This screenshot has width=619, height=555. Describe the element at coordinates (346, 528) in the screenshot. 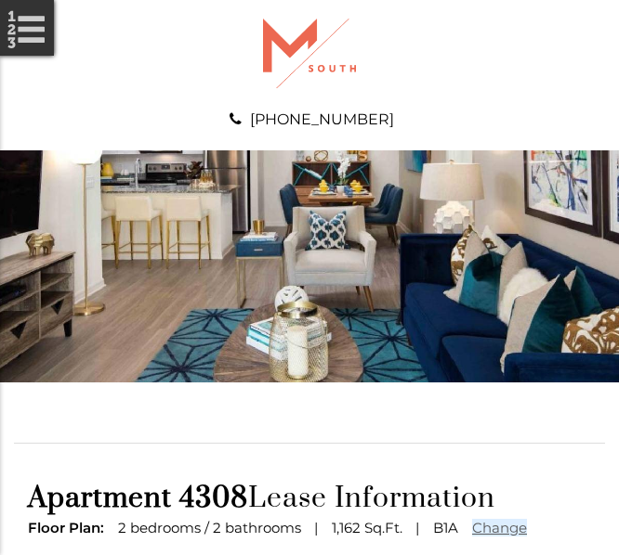

I see `span: 1,162` at that location.